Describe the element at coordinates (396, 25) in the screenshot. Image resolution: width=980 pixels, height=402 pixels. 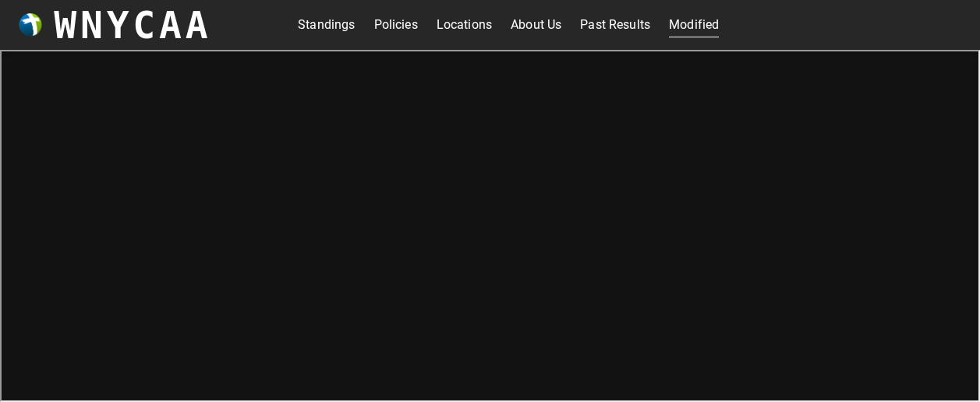
I see `a: Policies` at that location.